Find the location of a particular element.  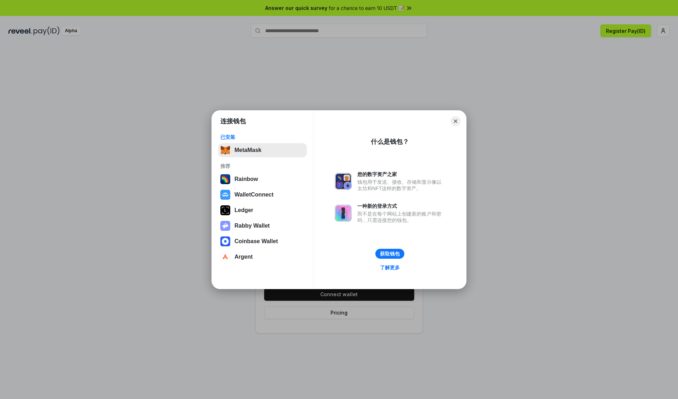

div: Rabby Wallet is located at coordinates (252, 226).